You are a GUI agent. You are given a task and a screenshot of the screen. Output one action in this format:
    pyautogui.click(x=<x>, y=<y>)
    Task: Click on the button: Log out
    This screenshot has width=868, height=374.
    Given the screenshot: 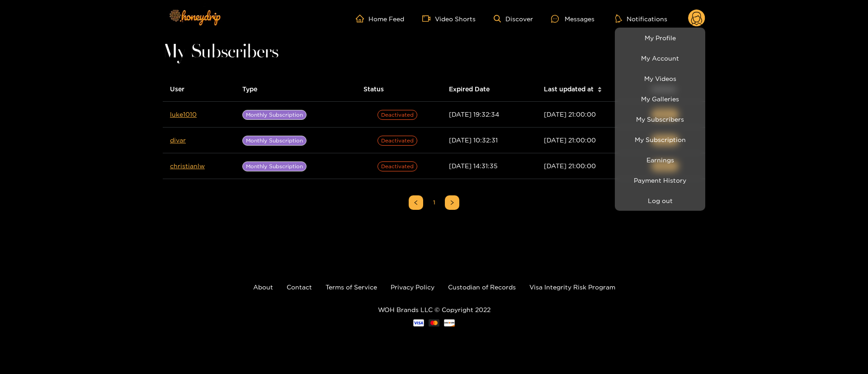 What is the action you would take?
    pyautogui.click(x=660, y=201)
    